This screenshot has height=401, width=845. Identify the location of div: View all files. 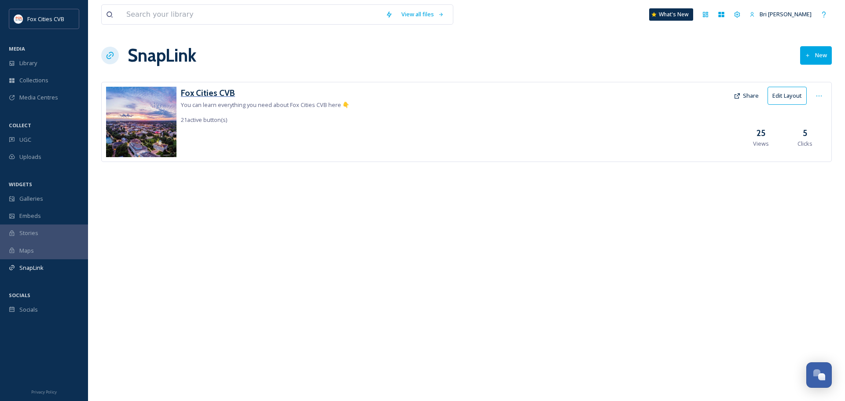
(423, 14).